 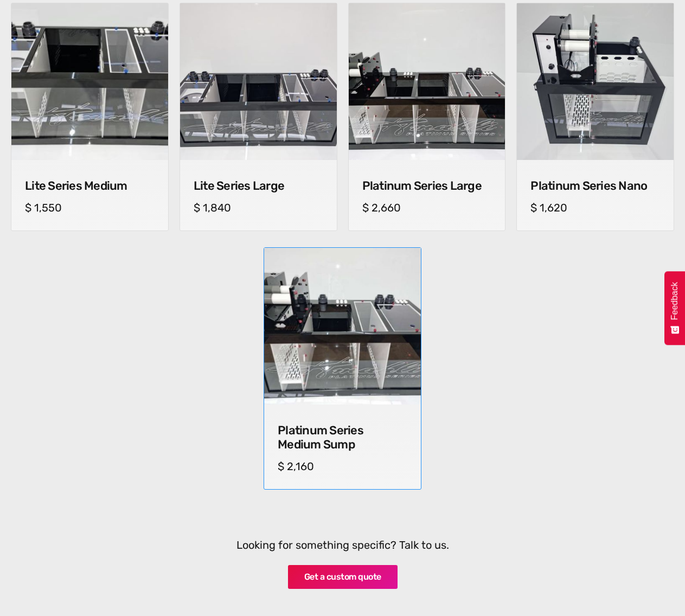 I want to click on img: Platinum Series Nano, so click(x=595, y=81).